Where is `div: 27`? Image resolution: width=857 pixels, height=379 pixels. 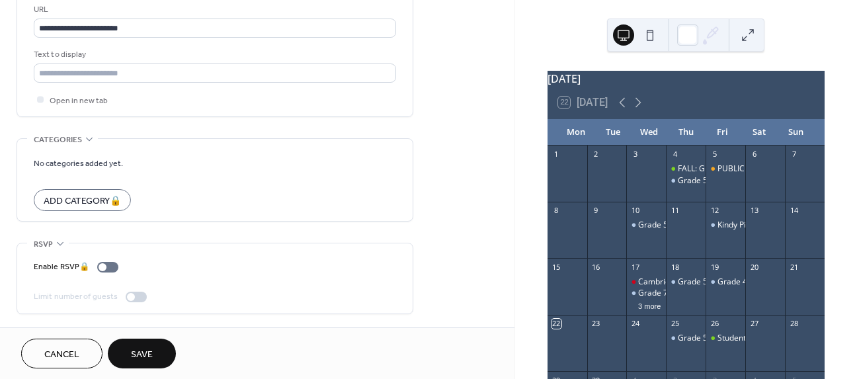 div: 27 is located at coordinates (754, 324).